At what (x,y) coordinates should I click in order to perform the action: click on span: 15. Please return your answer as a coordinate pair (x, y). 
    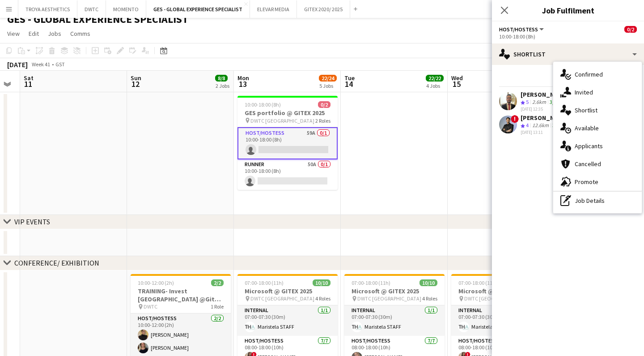
    Looking at the image, I should click on (456, 83).